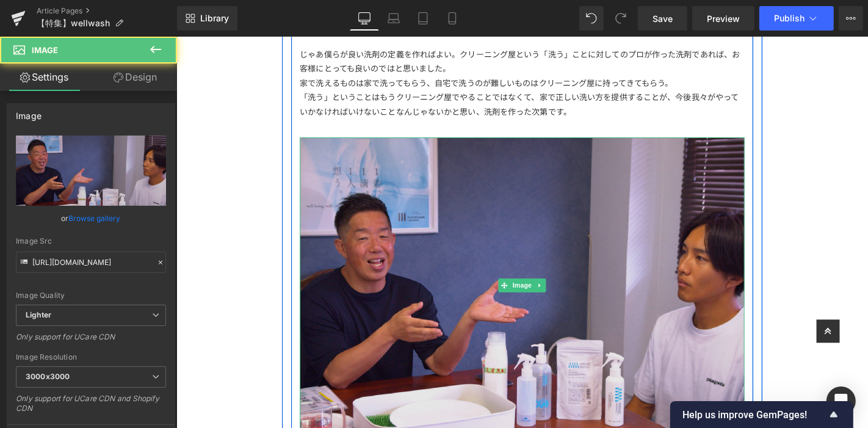 The height and width of the screenshot is (428, 868). Describe the element at coordinates (452, 18) in the screenshot. I see `a: Mobile` at that location.